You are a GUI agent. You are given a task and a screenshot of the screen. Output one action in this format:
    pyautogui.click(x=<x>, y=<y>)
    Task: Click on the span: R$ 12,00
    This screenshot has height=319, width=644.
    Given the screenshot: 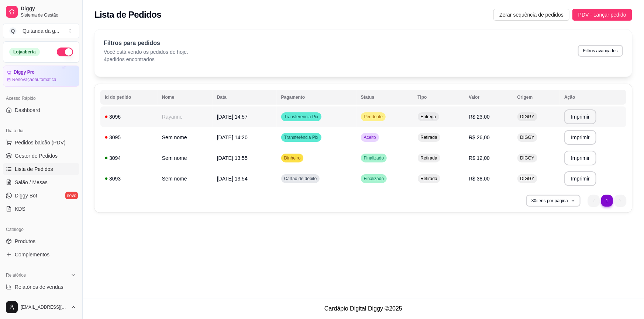 What is the action you would take?
    pyautogui.click(x=479, y=158)
    